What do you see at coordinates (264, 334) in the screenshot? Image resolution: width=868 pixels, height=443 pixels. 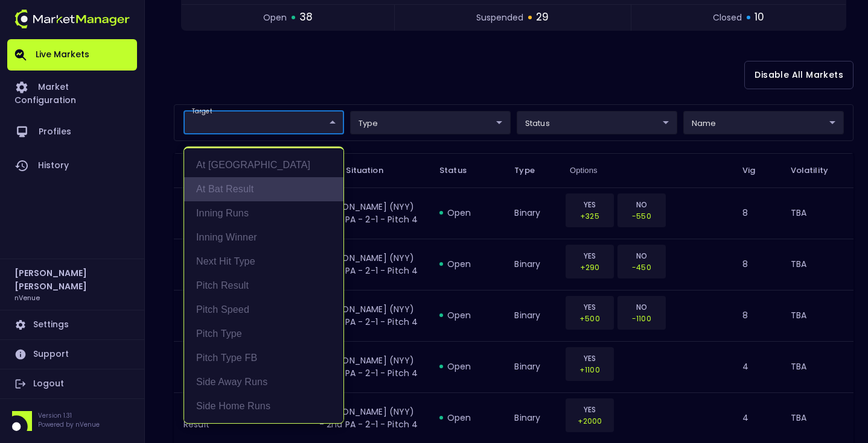 I see `li: Pitch Type` at bounding box center [264, 334].